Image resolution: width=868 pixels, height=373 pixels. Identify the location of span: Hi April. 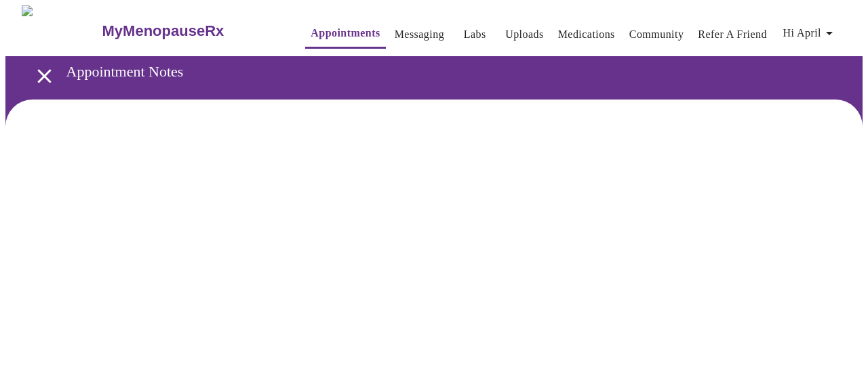
(810, 33).